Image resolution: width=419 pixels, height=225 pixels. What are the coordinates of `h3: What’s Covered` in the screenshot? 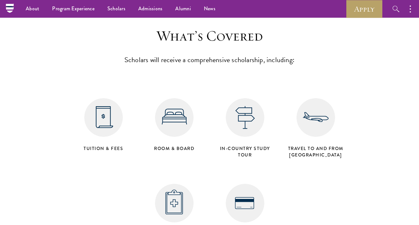 It's located at (210, 36).